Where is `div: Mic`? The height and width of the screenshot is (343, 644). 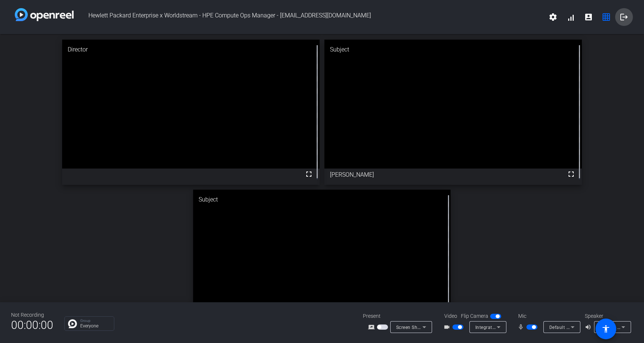 div: Mic is located at coordinates (548, 316).